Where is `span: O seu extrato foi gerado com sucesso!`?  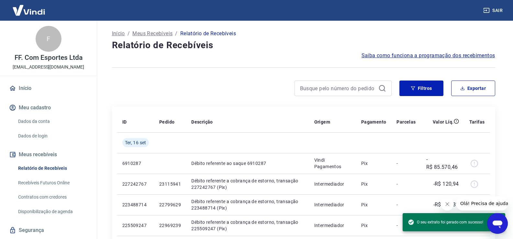 span: O seu extrato foi gerado com sucesso! is located at coordinates (445, 222).